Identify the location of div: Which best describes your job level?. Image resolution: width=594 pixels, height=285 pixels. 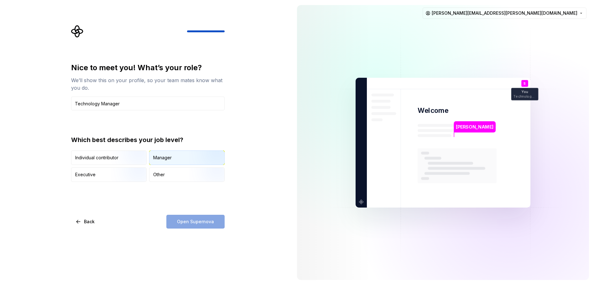
(148, 140).